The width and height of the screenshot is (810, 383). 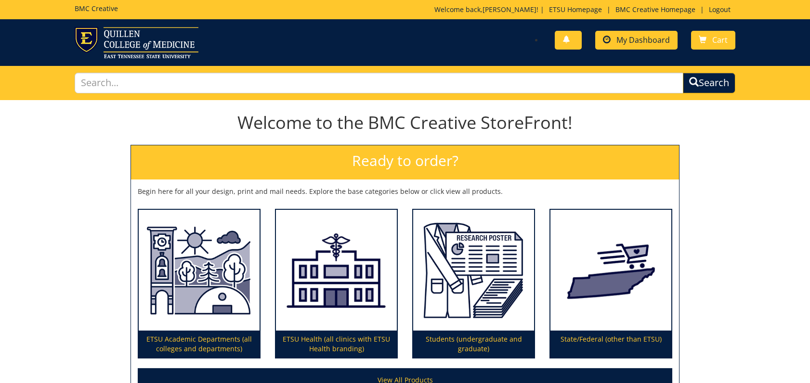 I want to click on h1: Welcome to the BMC Creative StoreFront!, so click(x=405, y=123).